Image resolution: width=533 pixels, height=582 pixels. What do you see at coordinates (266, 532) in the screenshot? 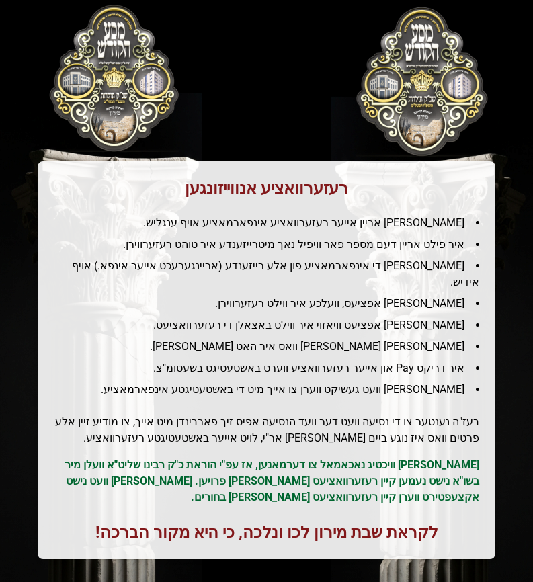
I see `h1: לקראת שבת מירון לכו ונלכה, כי היא מקור הברכה!` at bounding box center [266, 532].